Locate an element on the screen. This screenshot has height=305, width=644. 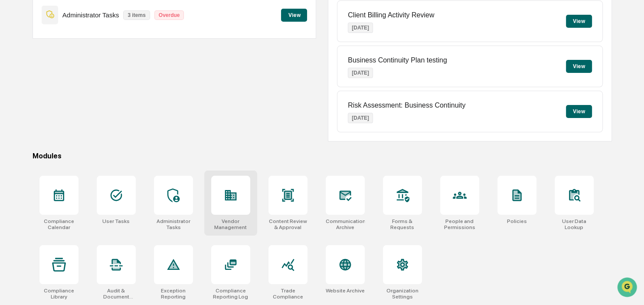
div: Trade Compliance is located at coordinates (288, 294).